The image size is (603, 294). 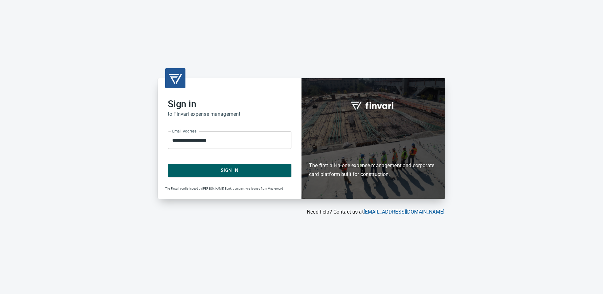 What do you see at coordinates (230, 170) in the screenshot?
I see `span: Sign In` at bounding box center [230, 170].